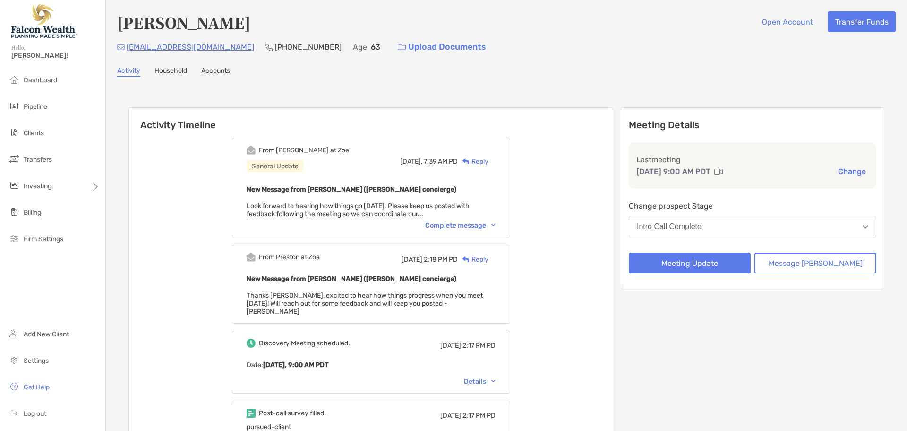 This screenshot has height=431, width=907. What do you see at coordinates (35, 106) in the screenshot?
I see `span: Pipeline` at bounding box center [35, 106].